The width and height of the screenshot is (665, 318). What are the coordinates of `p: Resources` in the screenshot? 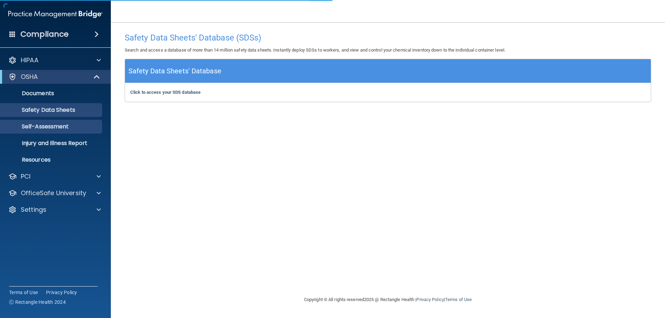 It's located at (52, 160).